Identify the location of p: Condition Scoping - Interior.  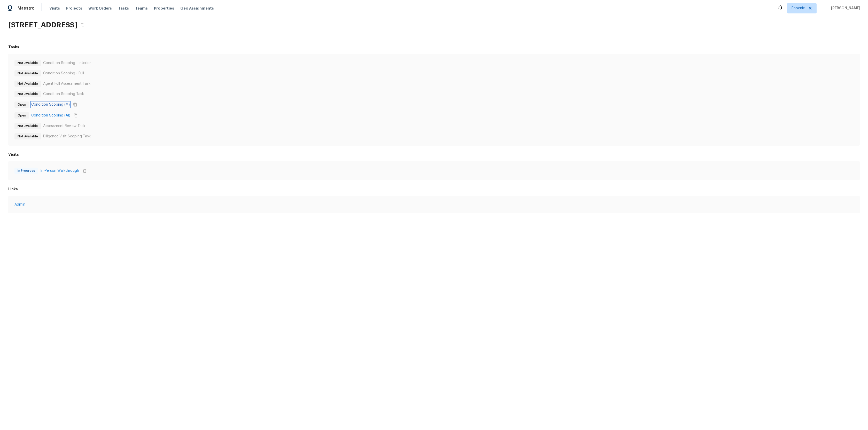
(67, 63).